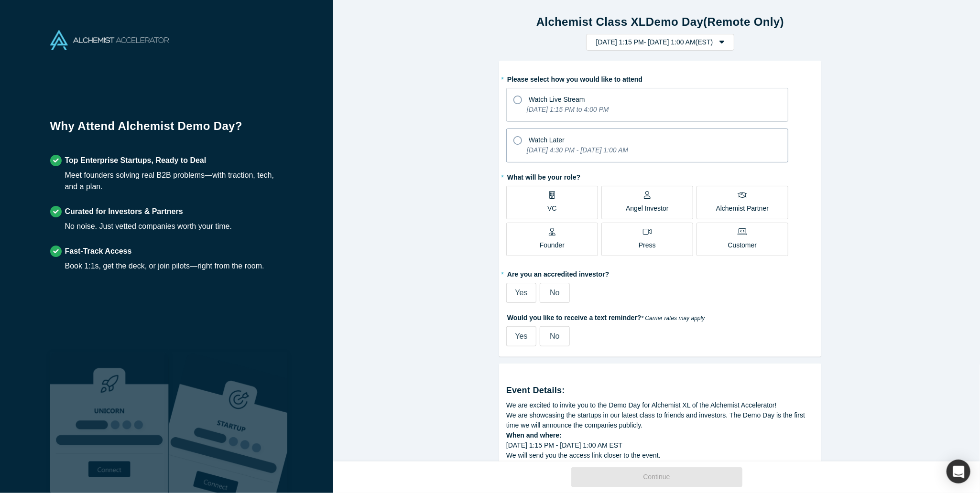  What do you see at coordinates (557, 99) in the screenshot?
I see `span: Watch Live Stream` at bounding box center [557, 99].